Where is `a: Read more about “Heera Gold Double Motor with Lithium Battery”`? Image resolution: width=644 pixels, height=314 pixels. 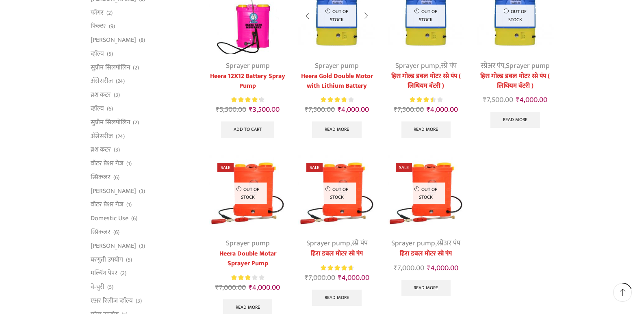 a: Read more about “Heera Gold Double Motor with Lithium Battery” is located at coordinates (337, 129).